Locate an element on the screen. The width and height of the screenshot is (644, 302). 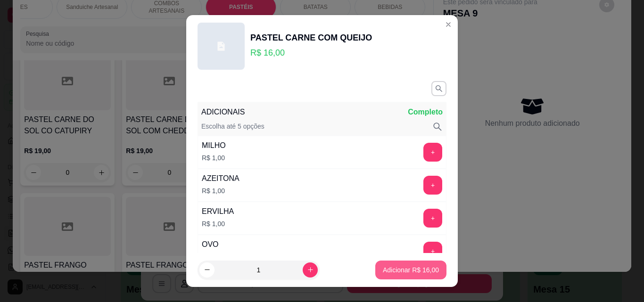
div: MILHO is located at coordinates (214, 145).